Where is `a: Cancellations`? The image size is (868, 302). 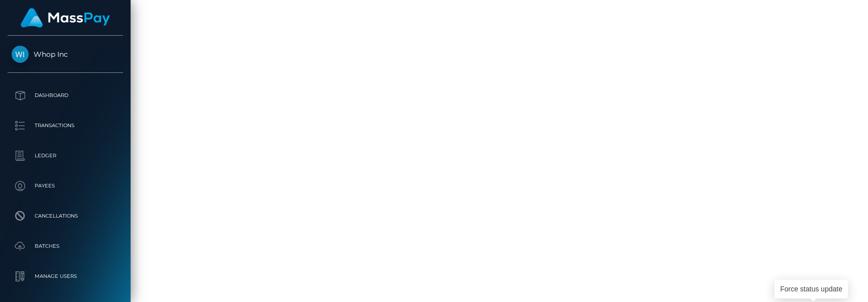 a: Cancellations is located at coordinates (65, 217).